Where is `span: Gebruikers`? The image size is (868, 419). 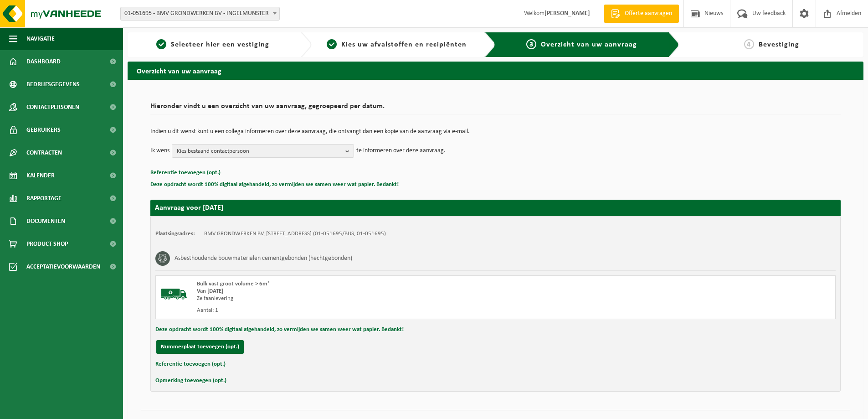
span: Gebruikers is located at coordinates (44, 130).